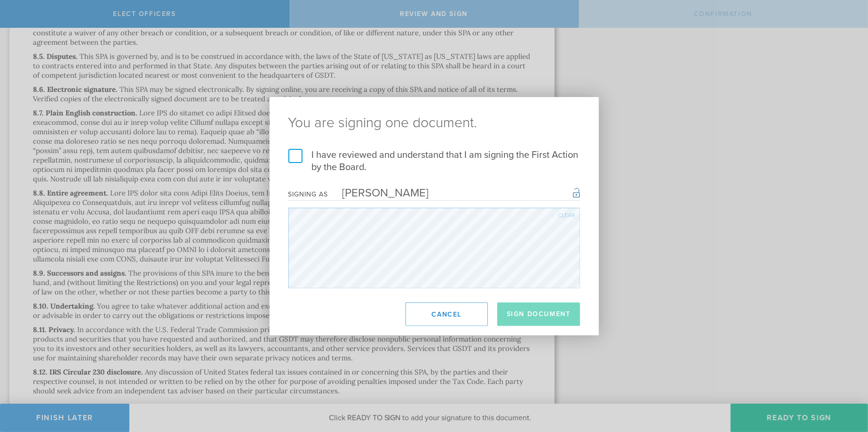 Image resolution: width=868 pixels, height=432 pixels. What do you see at coordinates (539, 314) in the screenshot?
I see `button: Sign Document` at bounding box center [539, 314].